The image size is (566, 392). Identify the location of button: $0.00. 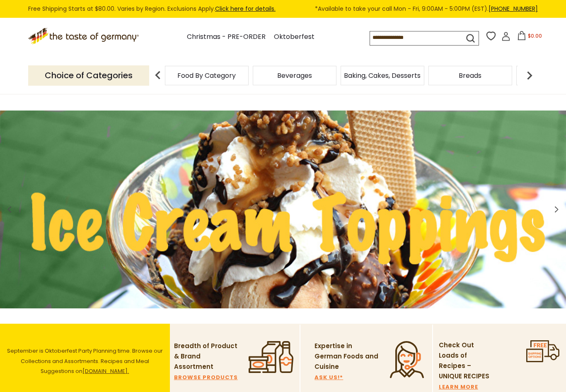
(529, 37).